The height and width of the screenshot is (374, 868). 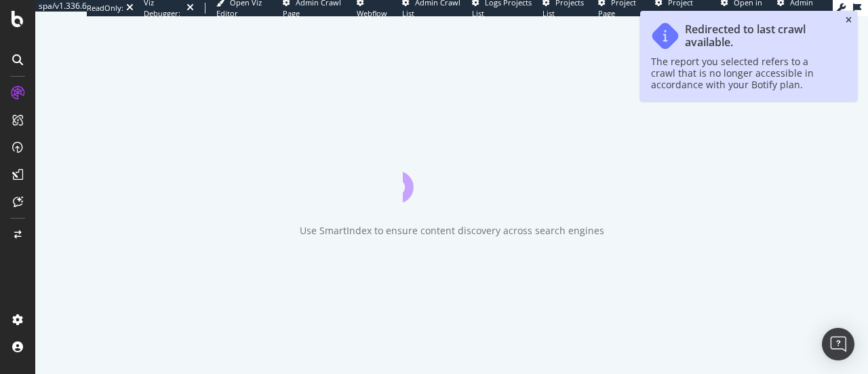 What do you see at coordinates (105, 8) in the screenshot?
I see `div: ReadOnly:` at bounding box center [105, 8].